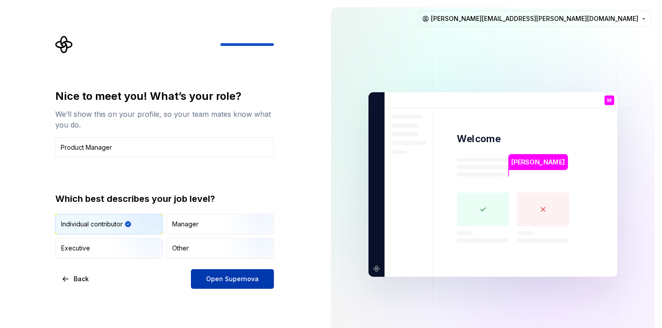 The image size is (662, 328). Describe the element at coordinates (76, 279) in the screenshot. I see `button: Back` at that location.